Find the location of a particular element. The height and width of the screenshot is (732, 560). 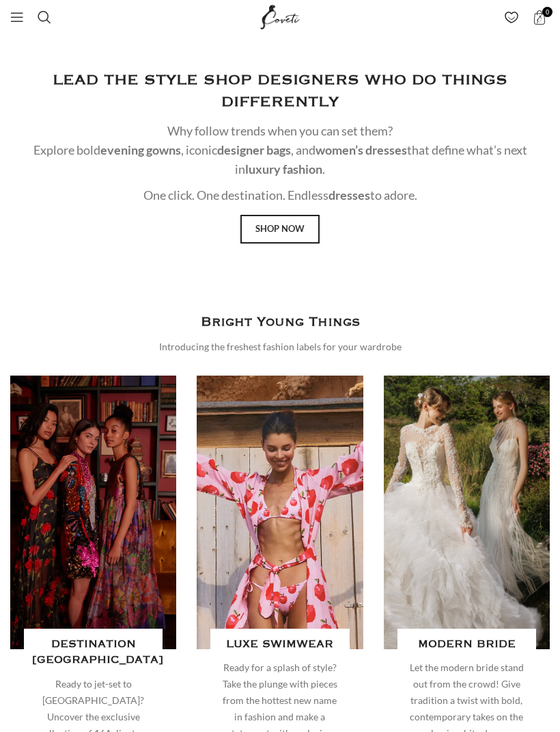

div: My Wishlist is located at coordinates (511, 17).